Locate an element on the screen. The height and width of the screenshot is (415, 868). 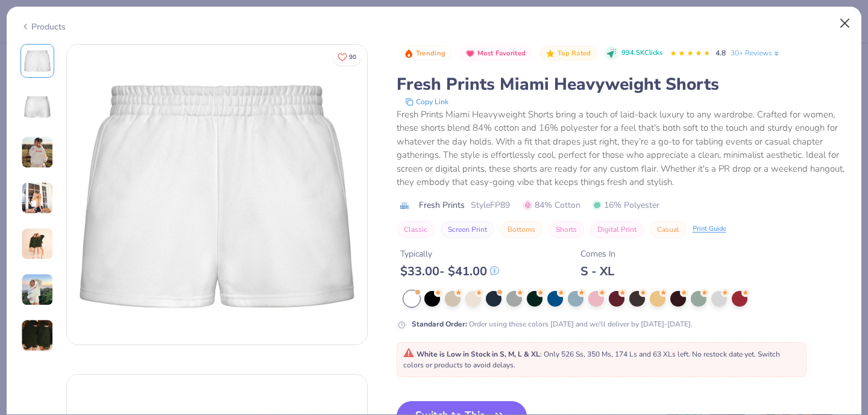
div: Fresh Prints Miami Heavyweight Shorts bring a touch of laid-back luxury to any wardrobe. Crafted ... is located at coordinates (622, 148).